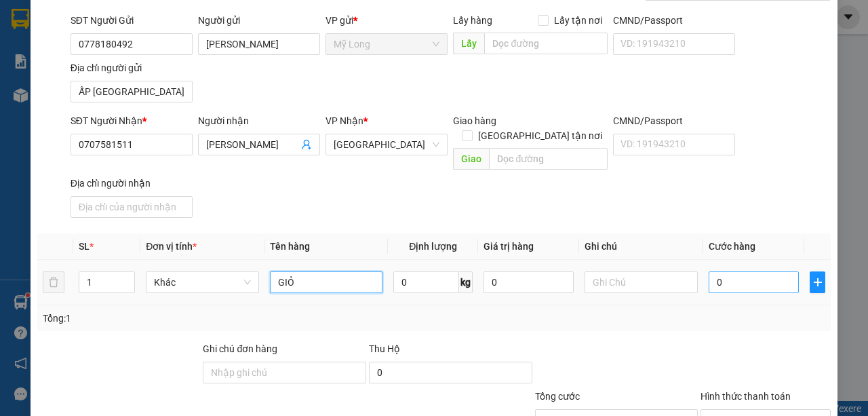 Image resolution: width=868 pixels, height=416 pixels. What do you see at coordinates (640, 246) in the screenshot?
I see `th: Ghi chú` at bounding box center [640, 246].